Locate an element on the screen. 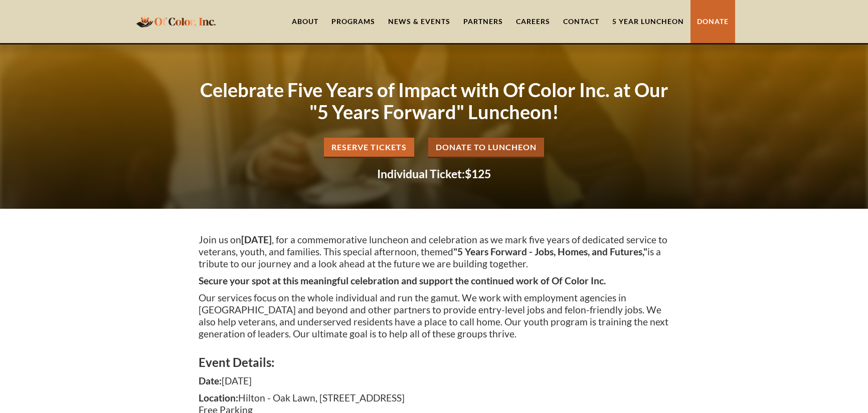 This screenshot has height=413, width=868. strong: Celebrate Five Years of Impact with Of Color Inc. at Our "5 Years Forward" Luncheon! is located at coordinates (434, 101).